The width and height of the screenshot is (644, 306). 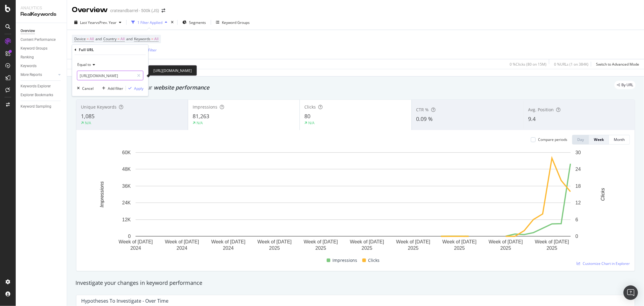 What do you see at coordinates (619, 140) in the screenshot?
I see `button: Month` at bounding box center [619, 140].